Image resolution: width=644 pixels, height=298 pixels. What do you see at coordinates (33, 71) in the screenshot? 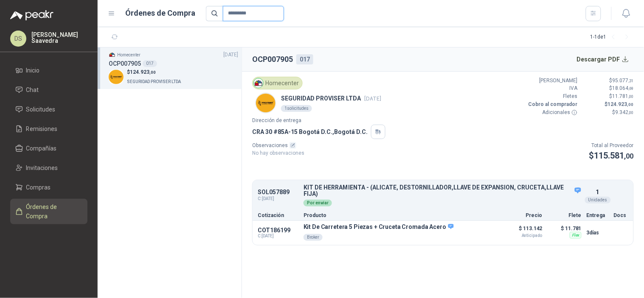
I see `span: Inicio` at bounding box center [33, 71].